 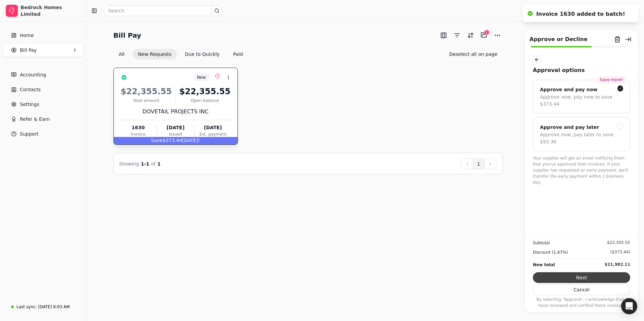 I want to click on div: Save more!, so click(x=611, y=80).